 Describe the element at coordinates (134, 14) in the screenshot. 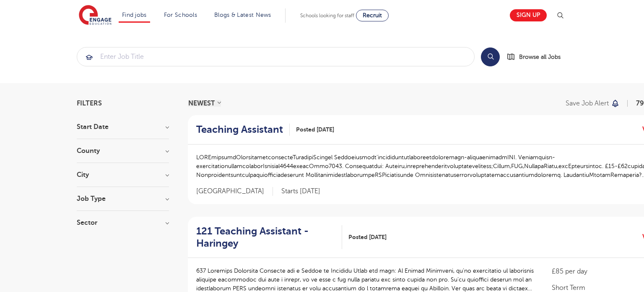

I see `a: Find jobs` at that location.